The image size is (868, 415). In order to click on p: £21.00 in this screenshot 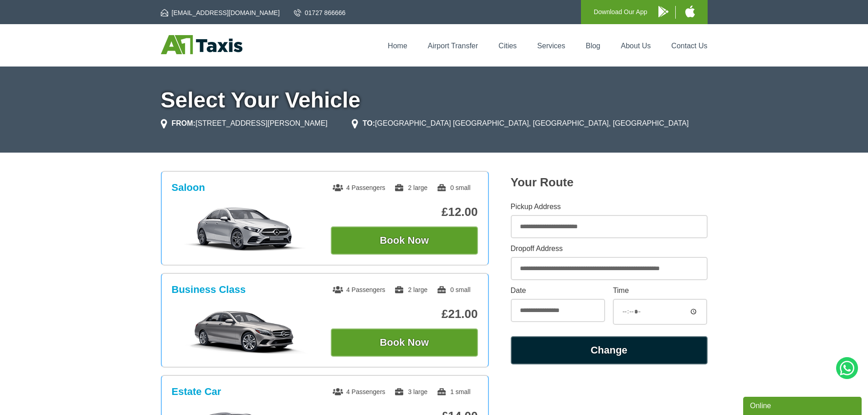, I will do `click(404, 314)`.